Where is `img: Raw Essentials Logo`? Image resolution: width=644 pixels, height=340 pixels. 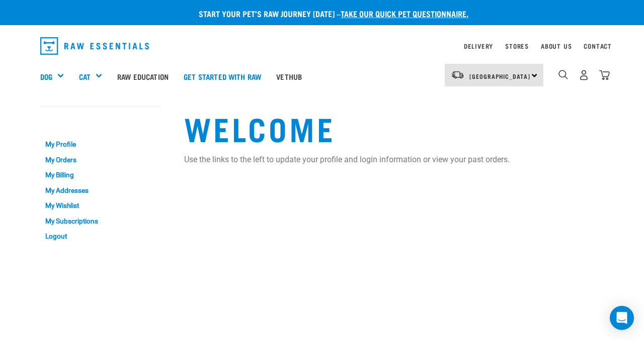
img: Raw Essentials Logo is located at coordinates (95, 46).